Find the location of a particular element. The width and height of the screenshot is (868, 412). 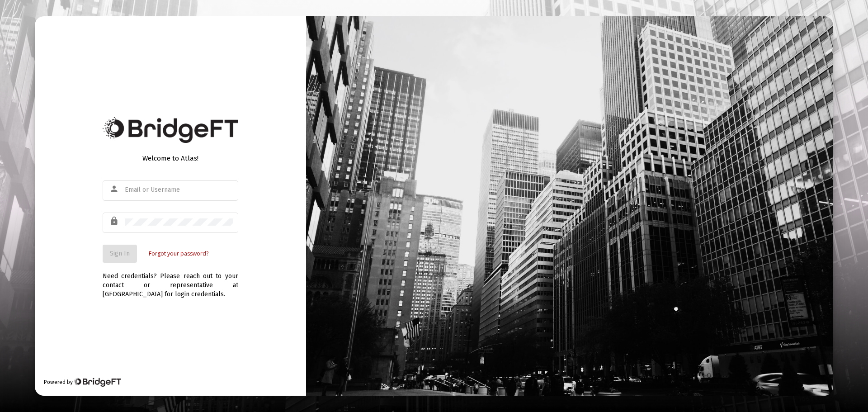

button: Sign In is located at coordinates (120, 253).